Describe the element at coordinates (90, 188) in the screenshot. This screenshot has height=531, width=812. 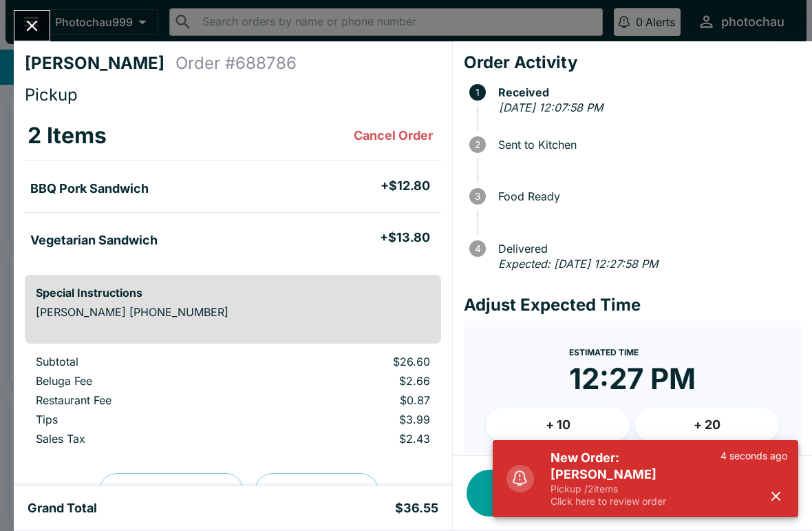
I see `h5: BBQ Pork Sandwich` at that location.